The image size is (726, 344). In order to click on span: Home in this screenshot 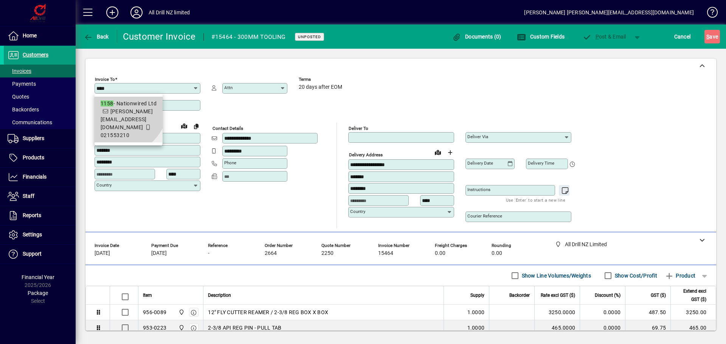, I will do `click(29, 36)`.